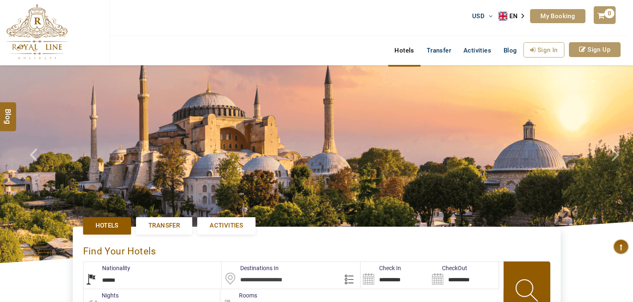 The image size is (633, 302). What do you see at coordinates (515, 16) in the screenshot?
I see `aside: Language selected: English` at bounding box center [515, 16].